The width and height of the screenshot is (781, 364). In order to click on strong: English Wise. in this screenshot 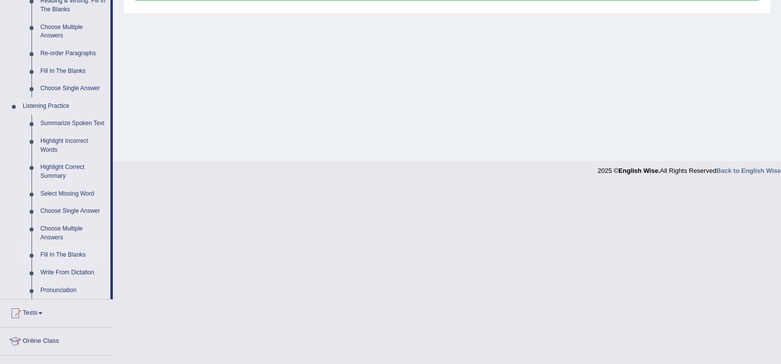, I will do `click(639, 171)`.